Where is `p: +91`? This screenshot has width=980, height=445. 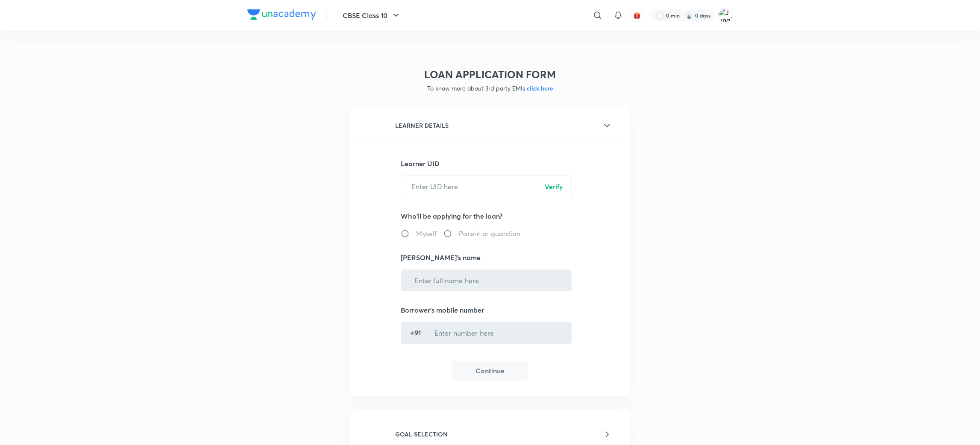 p: +91 is located at coordinates (415, 333).